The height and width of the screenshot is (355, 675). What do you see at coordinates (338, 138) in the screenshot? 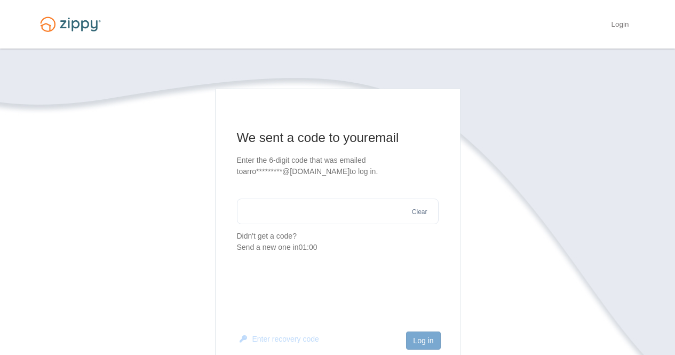
I see `h1: We sent a code to your email` at bounding box center [338, 138].